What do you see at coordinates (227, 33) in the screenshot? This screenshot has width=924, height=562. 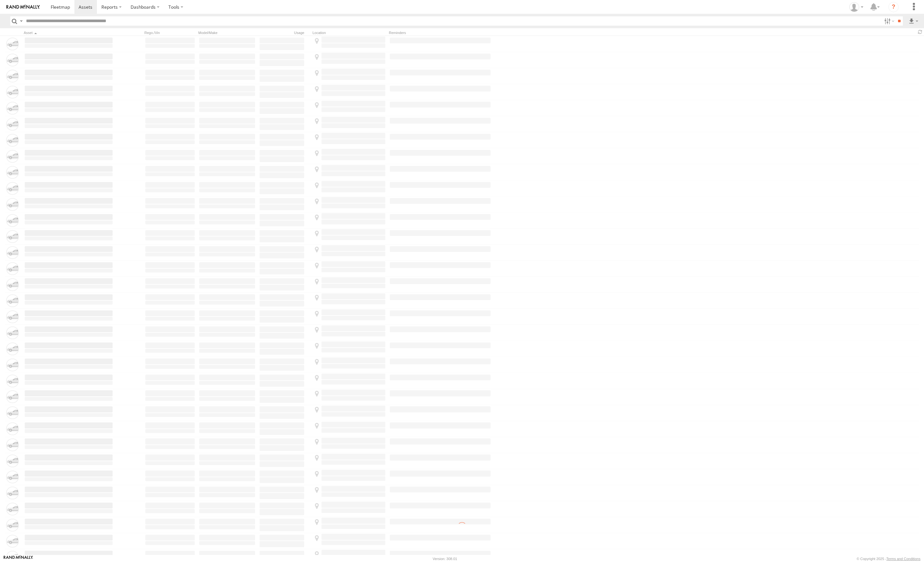 I see `div: Model/Make` at bounding box center [227, 33].